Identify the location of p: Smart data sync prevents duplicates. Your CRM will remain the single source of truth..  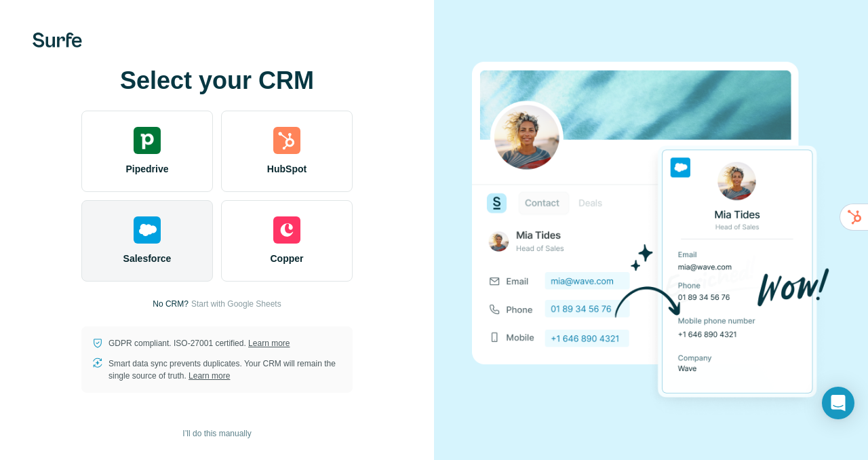
(225, 370).